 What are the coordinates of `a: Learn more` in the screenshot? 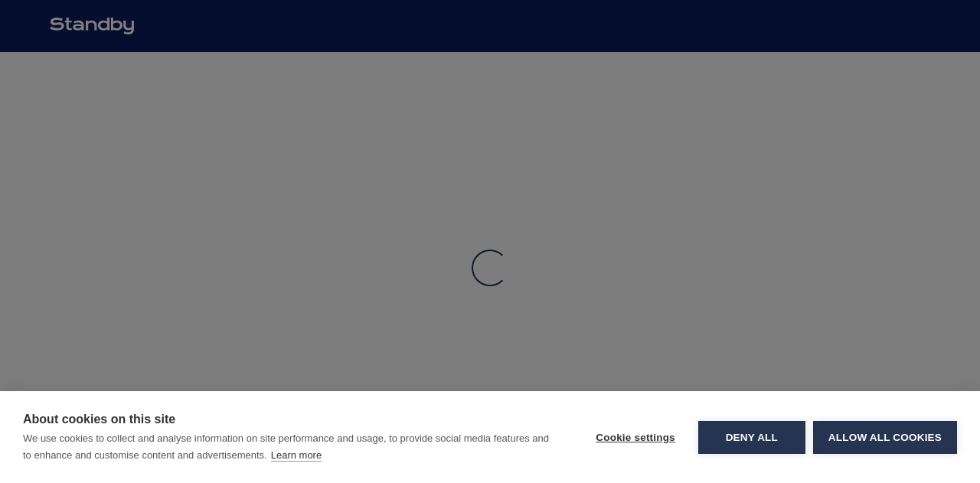 It's located at (296, 456).